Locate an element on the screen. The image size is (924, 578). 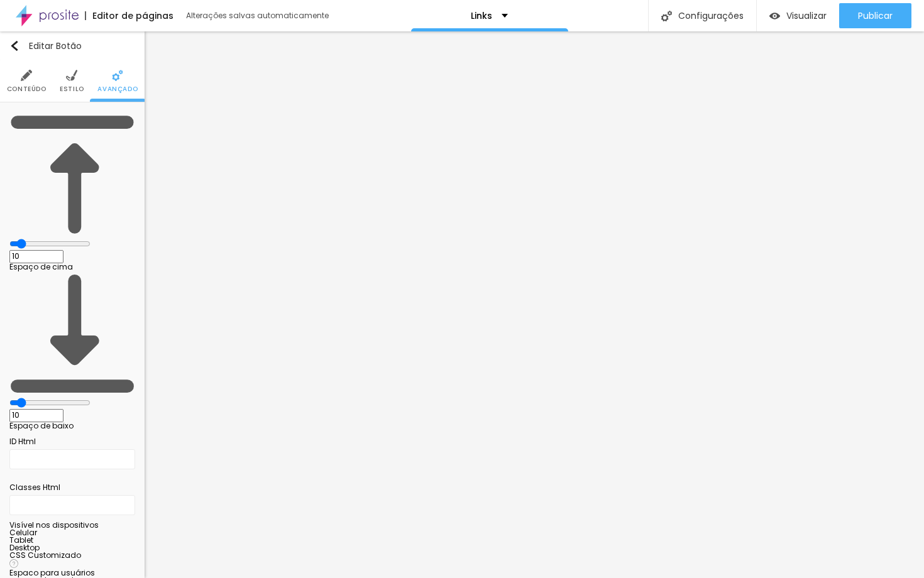
div: CSS Customizado is located at coordinates (73, 556).